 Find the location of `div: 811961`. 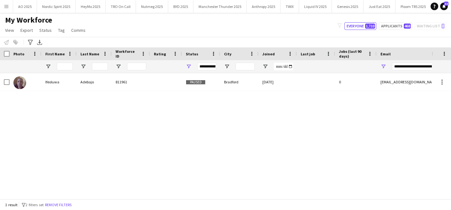

div: 811961 is located at coordinates (131, 82).